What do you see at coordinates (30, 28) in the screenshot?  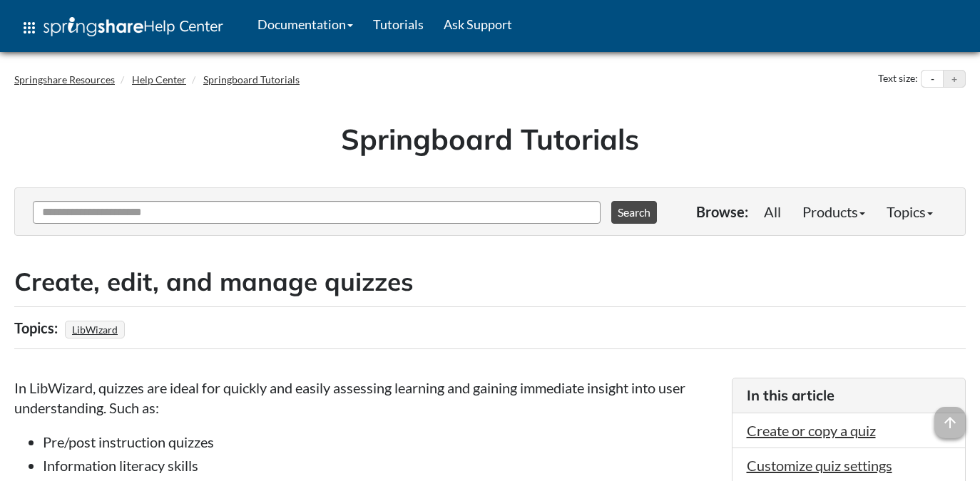 I see `span: apps` at bounding box center [30, 28].